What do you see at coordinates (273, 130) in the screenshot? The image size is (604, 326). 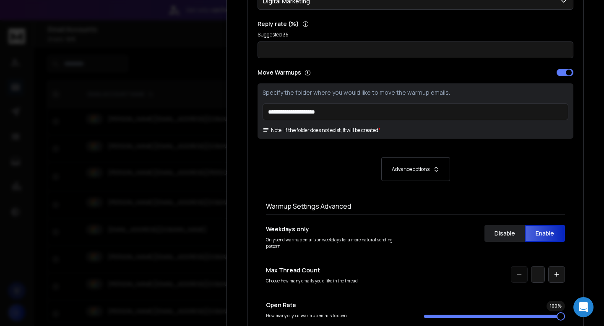 I see `span: Note:` at bounding box center [273, 130].